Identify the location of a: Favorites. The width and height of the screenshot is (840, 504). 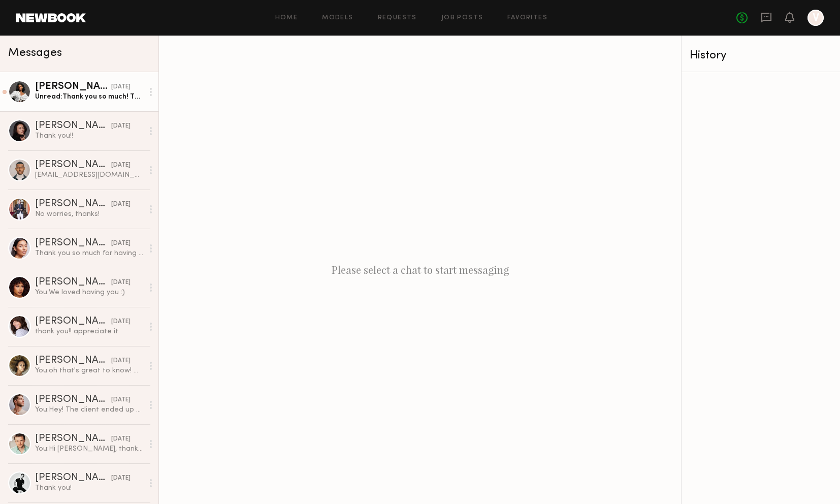
(527, 18).